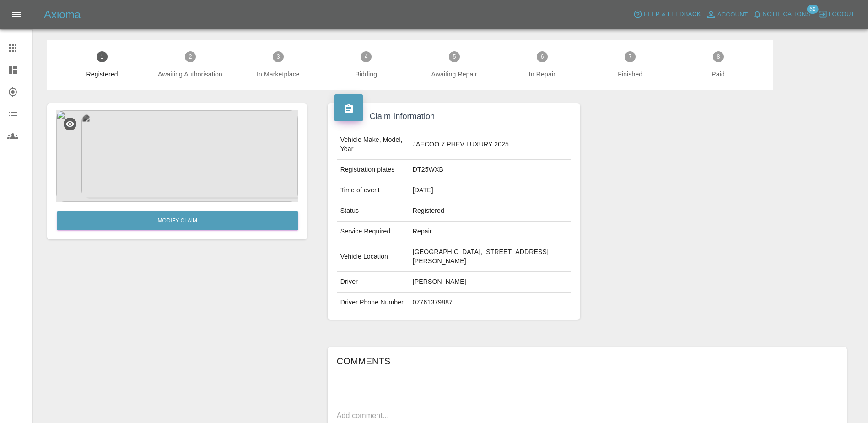 The image size is (868, 423). Describe the element at coordinates (786, 14) in the screenshot. I see `span: Notifications` at that location.